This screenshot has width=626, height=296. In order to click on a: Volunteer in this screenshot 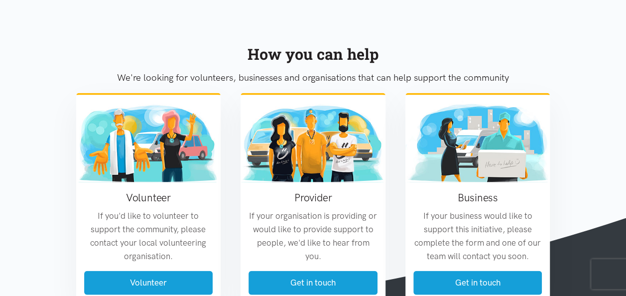, I will do `click(148, 282)`.